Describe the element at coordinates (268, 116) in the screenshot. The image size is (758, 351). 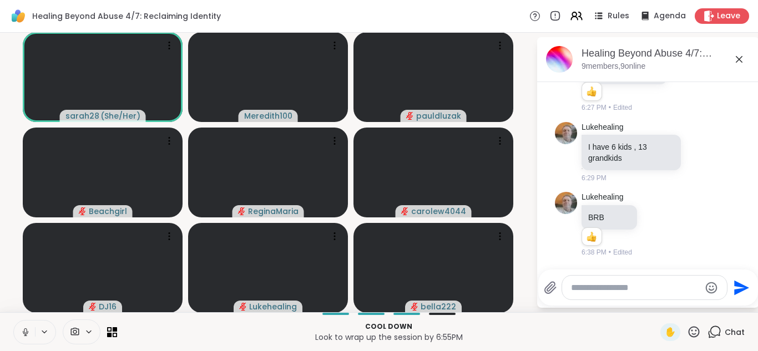
I see `span: Meredith100` at that location.